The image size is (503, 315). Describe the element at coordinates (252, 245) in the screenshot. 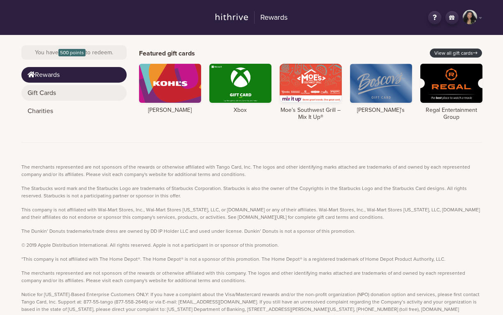

I see `p: © 2019 Apple Distribution International. All rights reserved. Apple is not a participant in or sp...` at that location.